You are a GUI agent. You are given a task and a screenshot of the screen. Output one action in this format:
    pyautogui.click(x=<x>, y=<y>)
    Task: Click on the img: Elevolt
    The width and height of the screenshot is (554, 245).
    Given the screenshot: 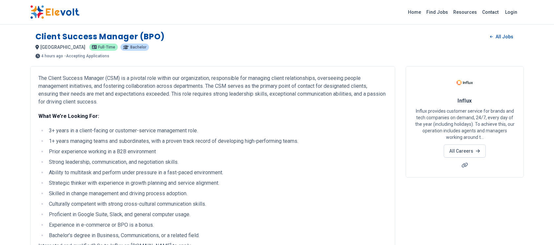 What is the action you would take?
    pyautogui.click(x=55, y=12)
    